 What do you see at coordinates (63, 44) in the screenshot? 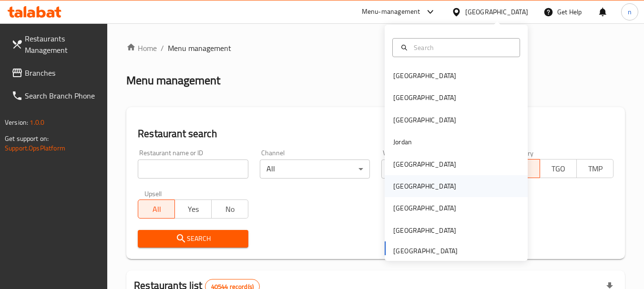
I see `span: Restaurants Management` at bounding box center [63, 44].